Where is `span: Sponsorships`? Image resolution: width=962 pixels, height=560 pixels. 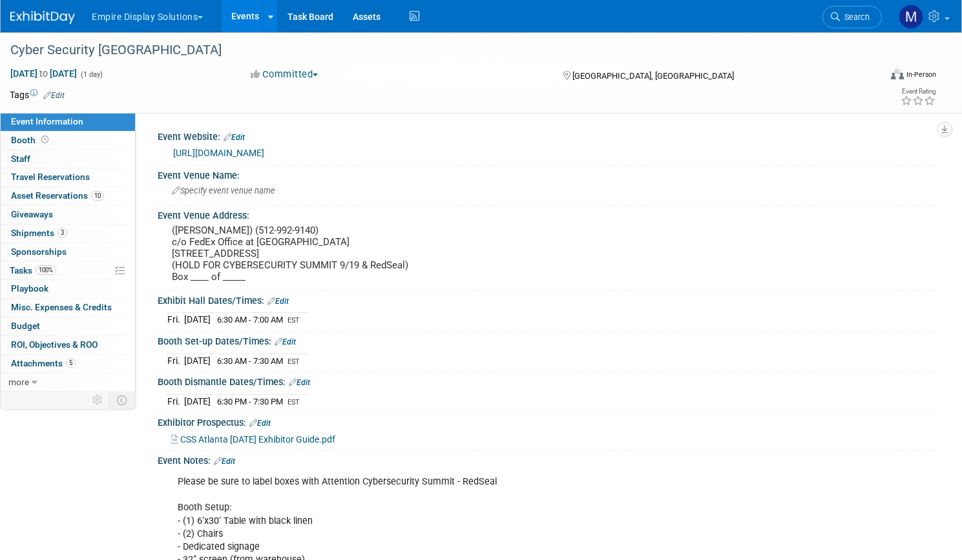
span: Sponsorships is located at coordinates (38, 251).